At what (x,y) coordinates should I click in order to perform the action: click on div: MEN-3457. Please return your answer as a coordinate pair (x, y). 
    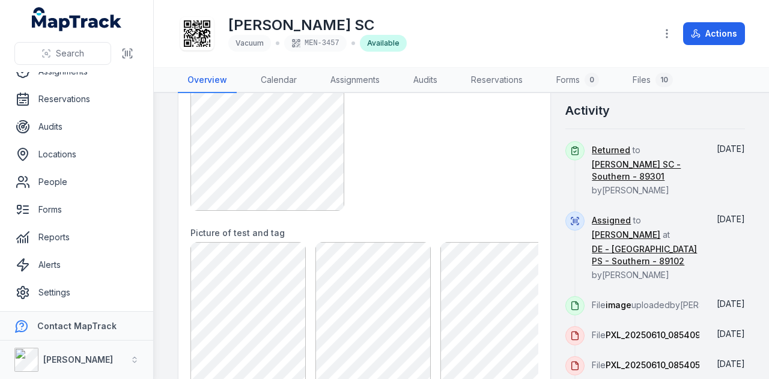
    Looking at the image, I should click on (315, 43).